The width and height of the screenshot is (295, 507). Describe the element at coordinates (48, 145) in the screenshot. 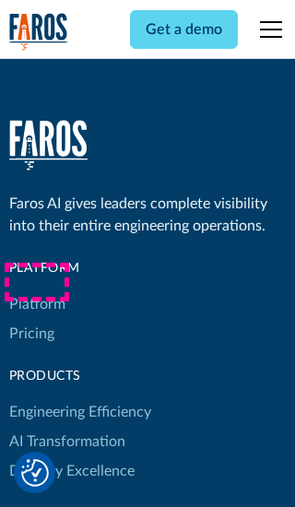

I see `img: Faros Logo White` at that location.